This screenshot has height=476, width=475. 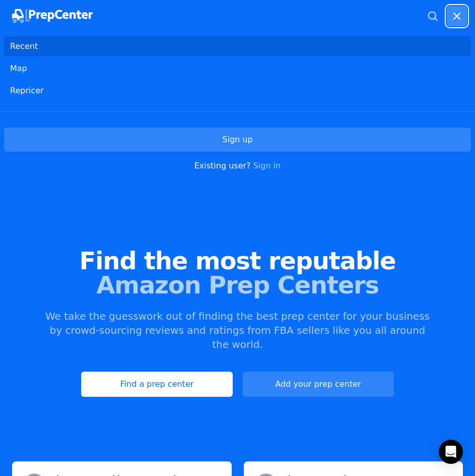 I want to click on a: Add your prep center, so click(x=318, y=384).